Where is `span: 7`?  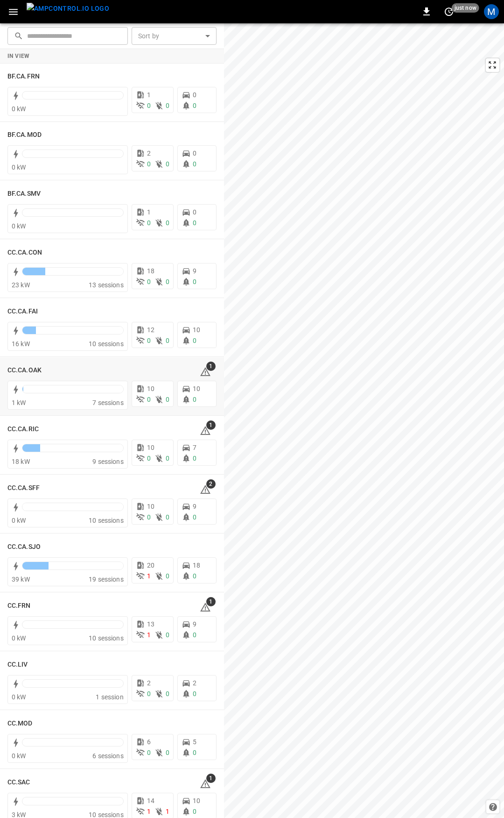 span: 7 is located at coordinates (195, 447).